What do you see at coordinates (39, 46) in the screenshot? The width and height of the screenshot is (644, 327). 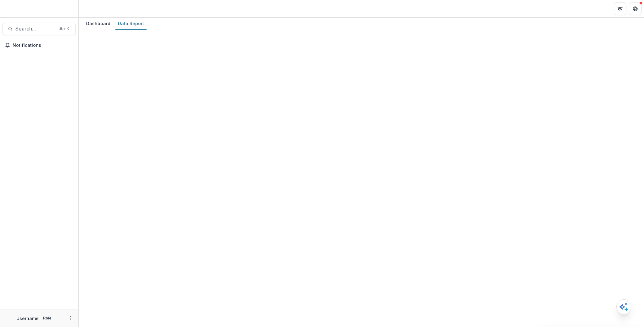 I see `button: Notifications` at bounding box center [39, 46].